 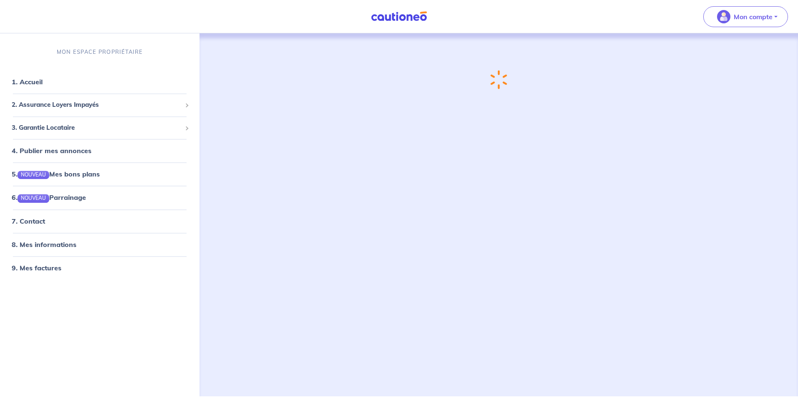 I want to click on a: 7. Contact, so click(x=28, y=221).